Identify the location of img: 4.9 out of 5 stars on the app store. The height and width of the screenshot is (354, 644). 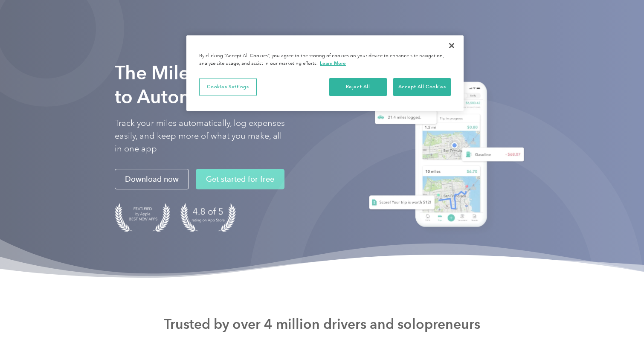
(208, 218).